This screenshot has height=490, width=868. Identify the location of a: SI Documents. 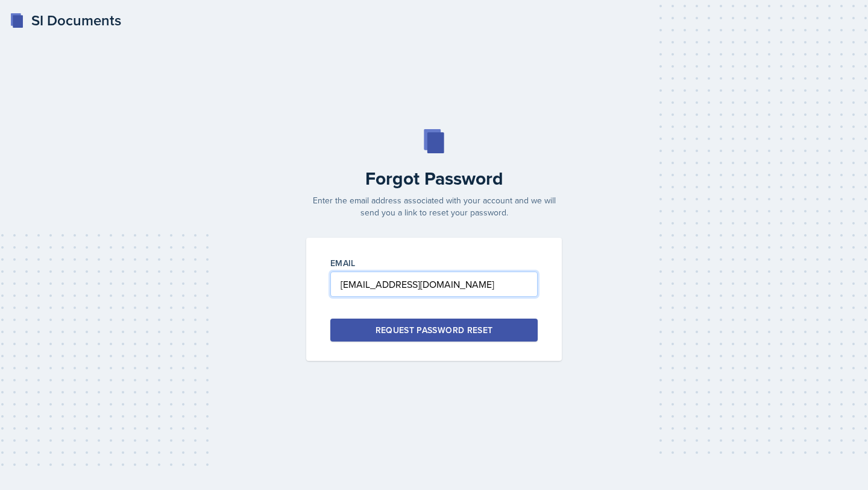
(65, 21).